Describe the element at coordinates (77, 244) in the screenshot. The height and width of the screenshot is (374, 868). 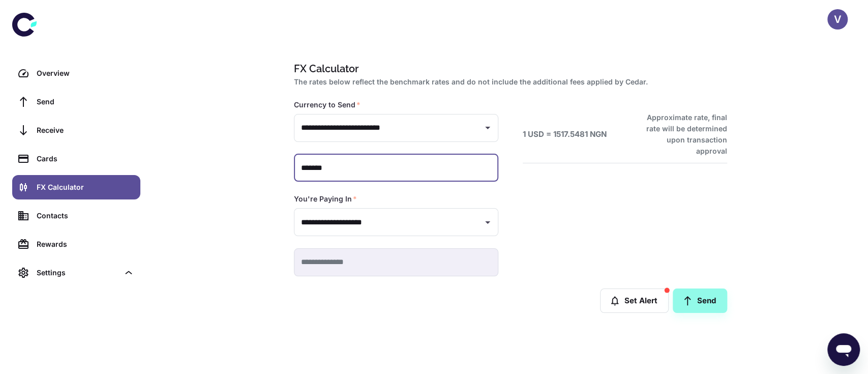
I see `a: Rewards` at that location.